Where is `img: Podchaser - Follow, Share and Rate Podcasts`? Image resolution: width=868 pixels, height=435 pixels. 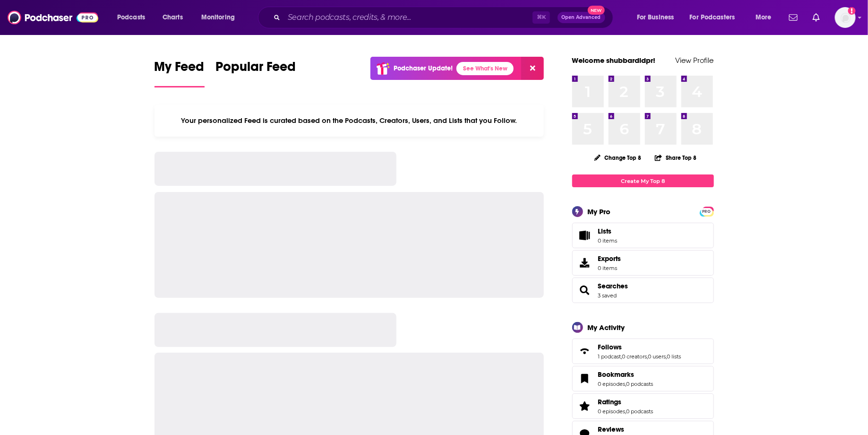 img: Podchaser - Follow, Share and Rate Podcasts is located at coordinates (53, 18).